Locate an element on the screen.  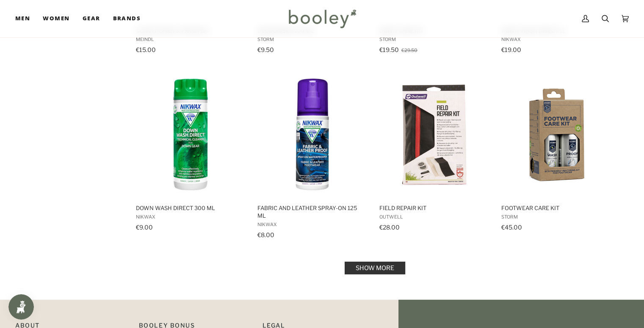
span: €9.00 is located at coordinates (144, 228).